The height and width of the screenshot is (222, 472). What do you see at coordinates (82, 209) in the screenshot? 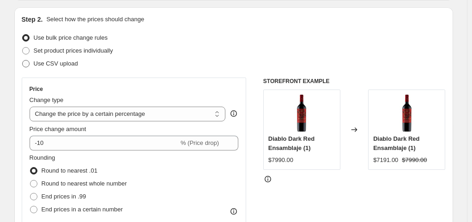
I see `span: End prices in a certain number` at bounding box center [82, 209].